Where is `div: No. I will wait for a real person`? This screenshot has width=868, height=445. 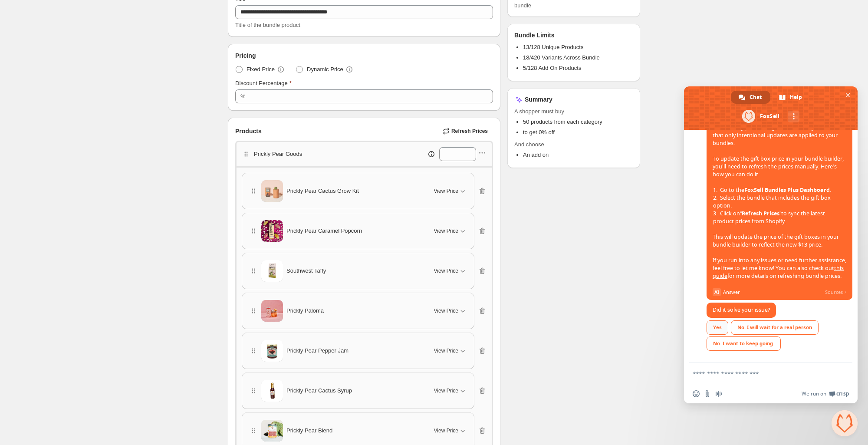 div: No. I will wait for a real person is located at coordinates (775, 327).